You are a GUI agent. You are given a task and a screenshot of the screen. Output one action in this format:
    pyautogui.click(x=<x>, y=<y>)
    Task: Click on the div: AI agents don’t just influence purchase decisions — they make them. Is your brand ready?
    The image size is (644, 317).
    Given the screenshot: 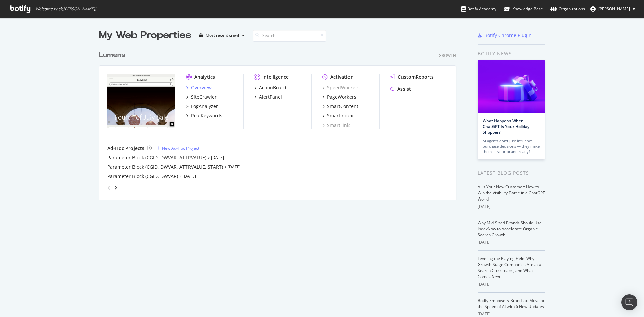 What is the action you would take?
    pyautogui.click(x=511, y=147)
    